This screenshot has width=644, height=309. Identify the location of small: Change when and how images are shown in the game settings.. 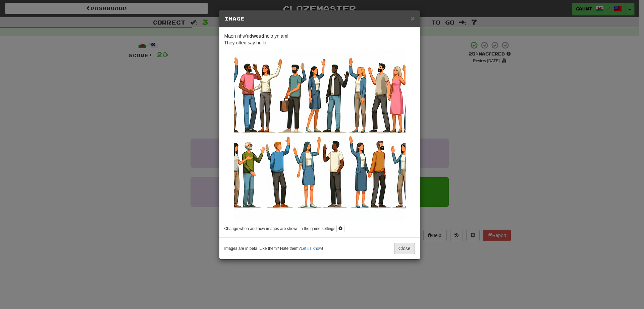
(280, 228).